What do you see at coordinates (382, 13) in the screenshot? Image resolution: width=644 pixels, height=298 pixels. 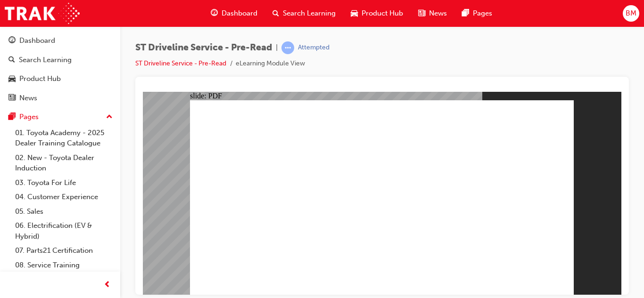 I see `span: Product Hub` at bounding box center [382, 13].